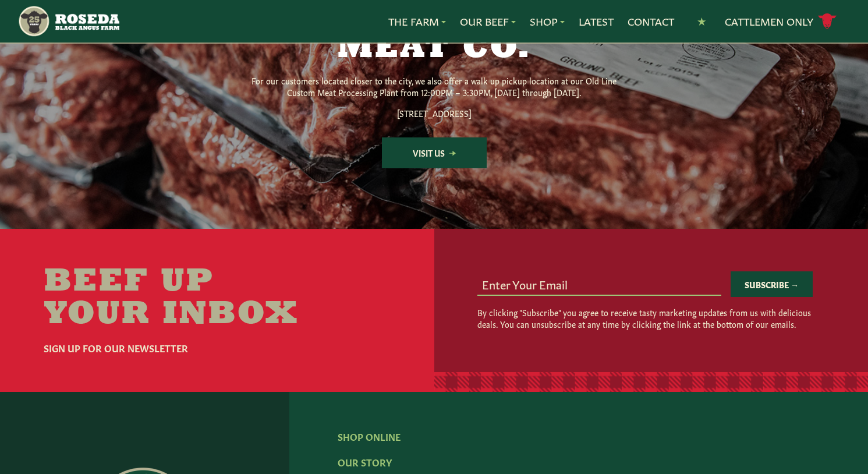 The image size is (868, 474). Describe the element at coordinates (488, 22) in the screenshot. I see `a: Our Beef` at that location.